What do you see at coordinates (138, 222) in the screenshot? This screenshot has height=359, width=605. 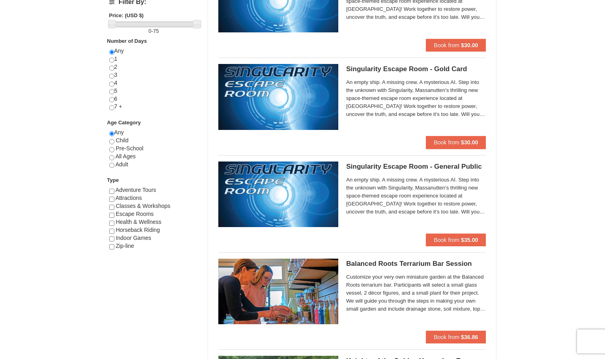 I see `span: Health & Wellness` at bounding box center [138, 222].